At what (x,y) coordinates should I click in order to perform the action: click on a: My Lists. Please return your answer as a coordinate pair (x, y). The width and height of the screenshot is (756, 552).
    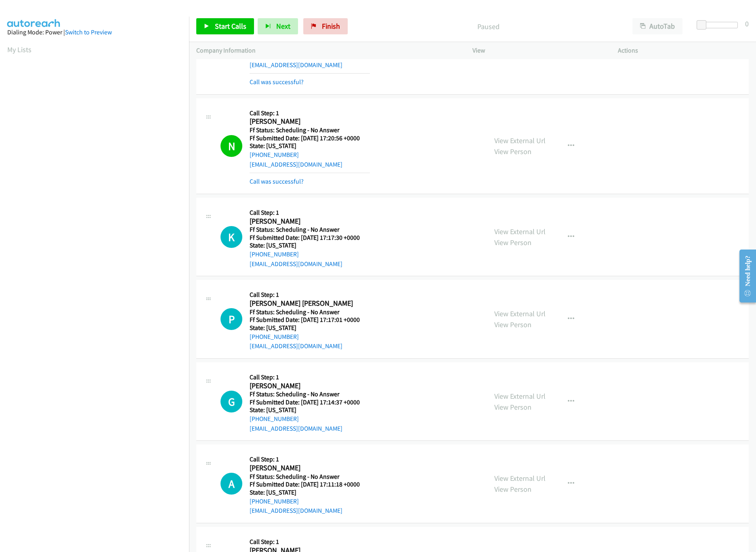
    Looking at the image, I should click on (19, 49).